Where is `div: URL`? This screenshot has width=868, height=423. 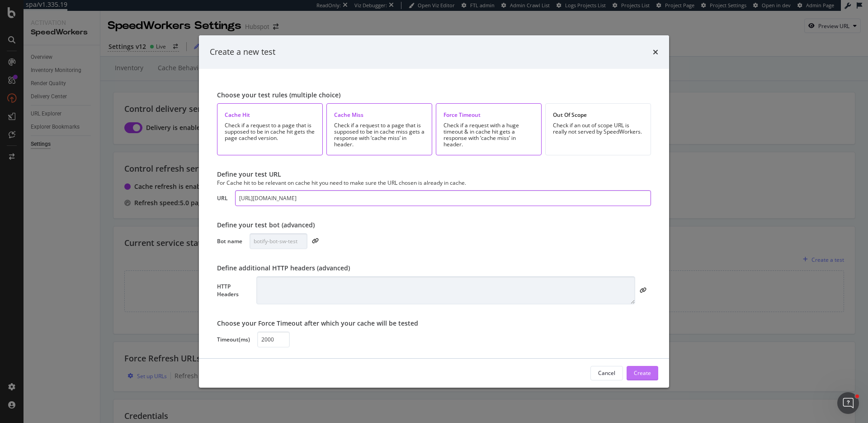 div: URL is located at coordinates (223, 198).